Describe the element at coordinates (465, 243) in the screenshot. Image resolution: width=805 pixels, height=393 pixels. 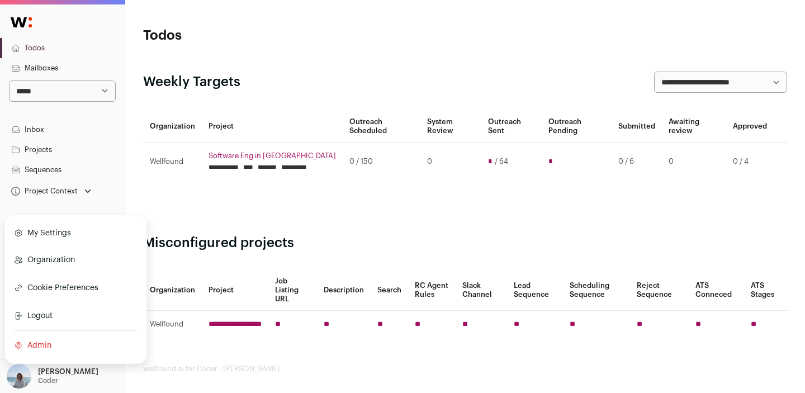
I see `h2: Misconfigured projects` at that location.